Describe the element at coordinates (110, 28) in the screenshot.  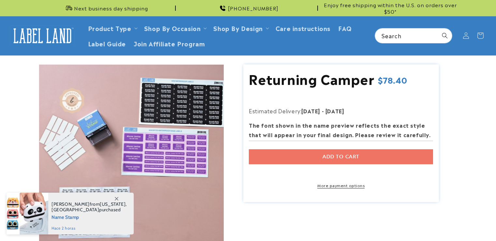
I see `a: Product Type` at that location.